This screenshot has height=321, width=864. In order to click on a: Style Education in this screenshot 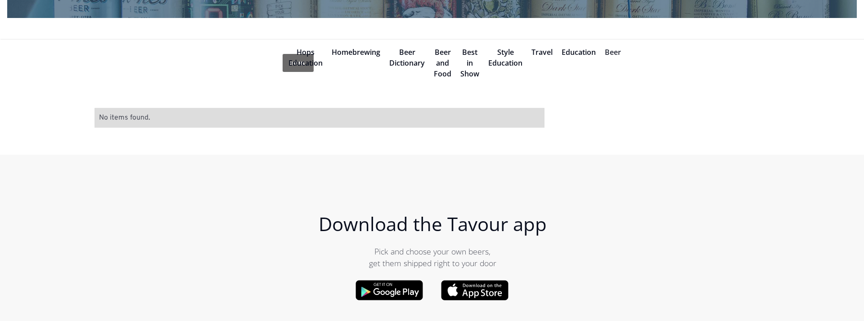, I will do `click(505, 58)`.